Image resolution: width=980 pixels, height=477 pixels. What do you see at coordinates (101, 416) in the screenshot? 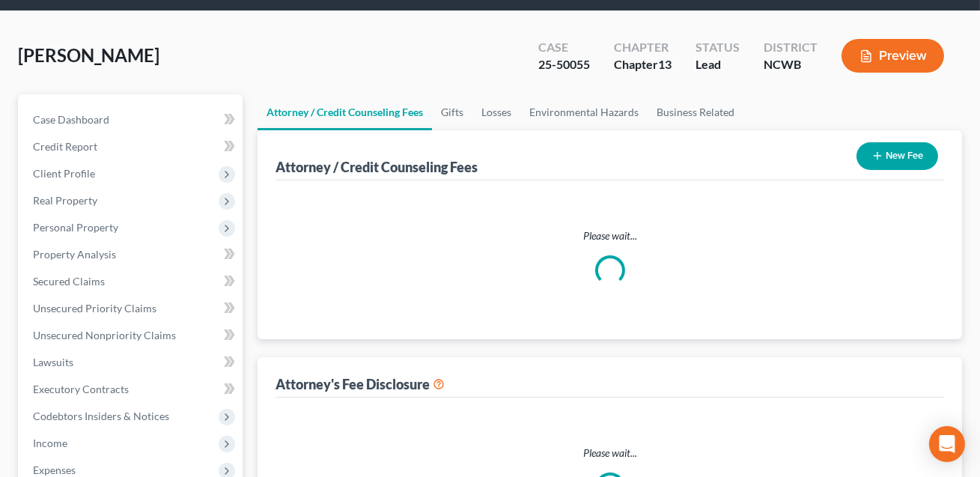
I see `span: Codebtors Insiders & Notices` at bounding box center [101, 416].